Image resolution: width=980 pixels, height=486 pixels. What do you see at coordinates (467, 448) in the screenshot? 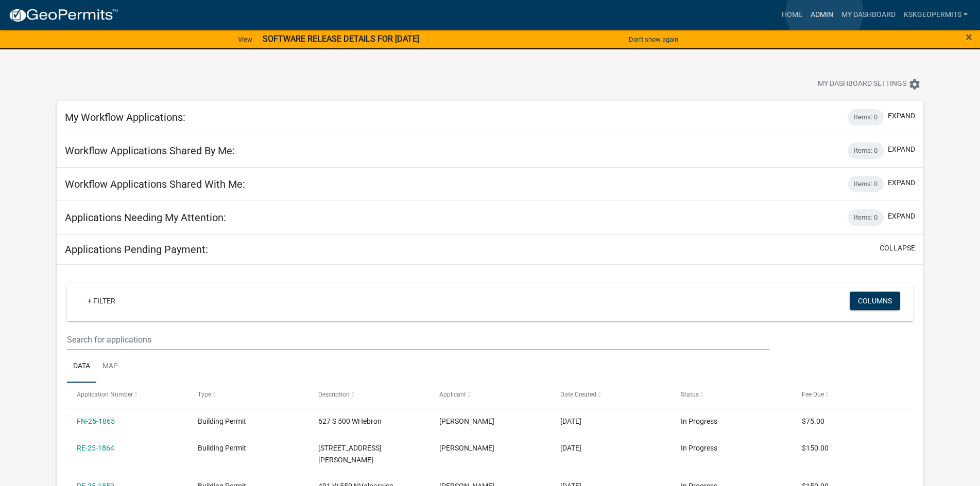
I see `span: James Cruz` at bounding box center [467, 448].